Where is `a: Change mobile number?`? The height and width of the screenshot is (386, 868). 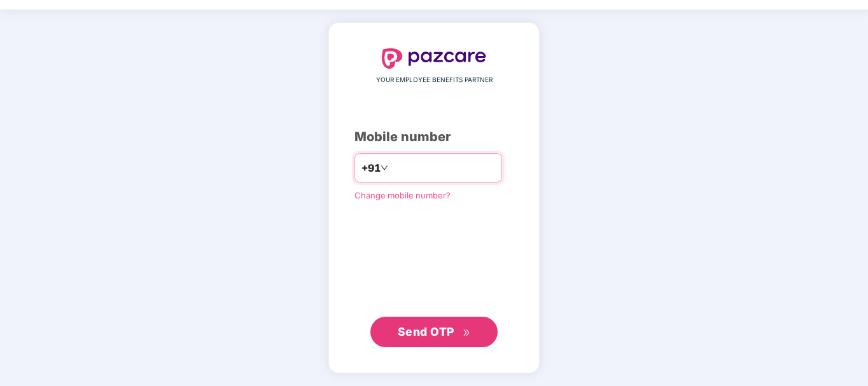
a: Change mobile number? is located at coordinates (402, 195).